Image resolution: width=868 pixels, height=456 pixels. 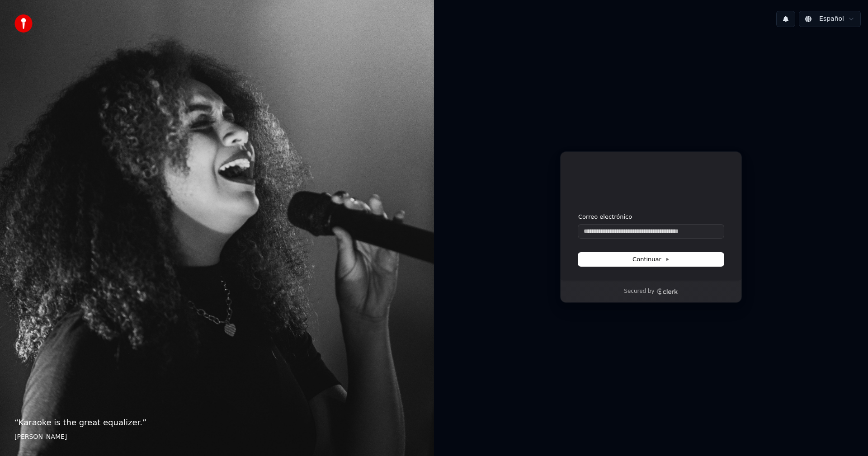 What do you see at coordinates (667, 291) in the screenshot?
I see `a: Clerk logo` at bounding box center [667, 291].